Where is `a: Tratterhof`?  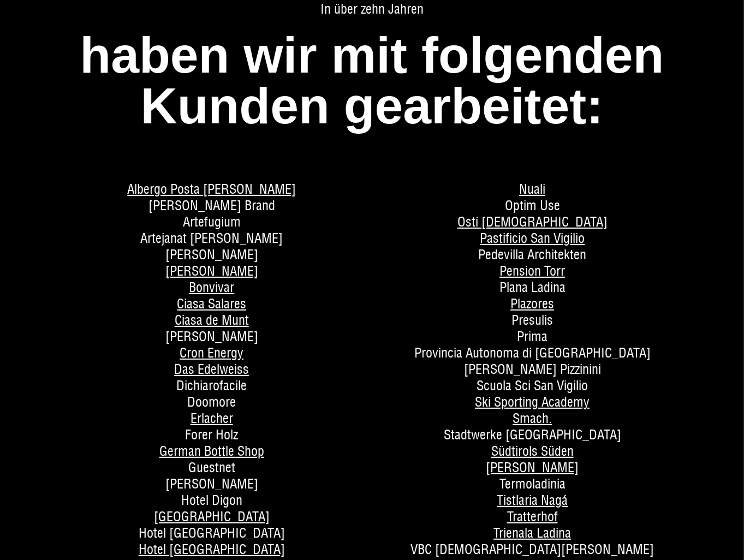
a: Tratterhof is located at coordinates (532, 516).